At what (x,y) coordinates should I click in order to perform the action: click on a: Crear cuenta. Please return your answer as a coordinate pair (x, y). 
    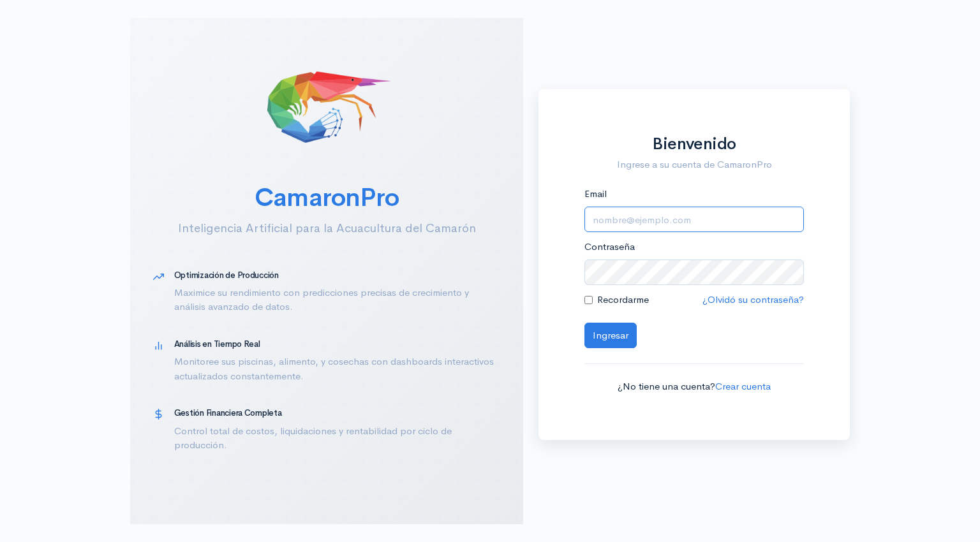
    Looking at the image, I should click on (742, 386).